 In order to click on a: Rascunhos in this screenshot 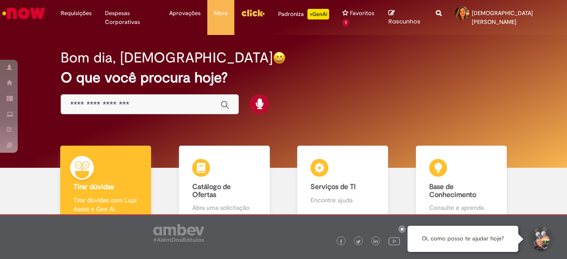, I will do `click(405, 17)`.